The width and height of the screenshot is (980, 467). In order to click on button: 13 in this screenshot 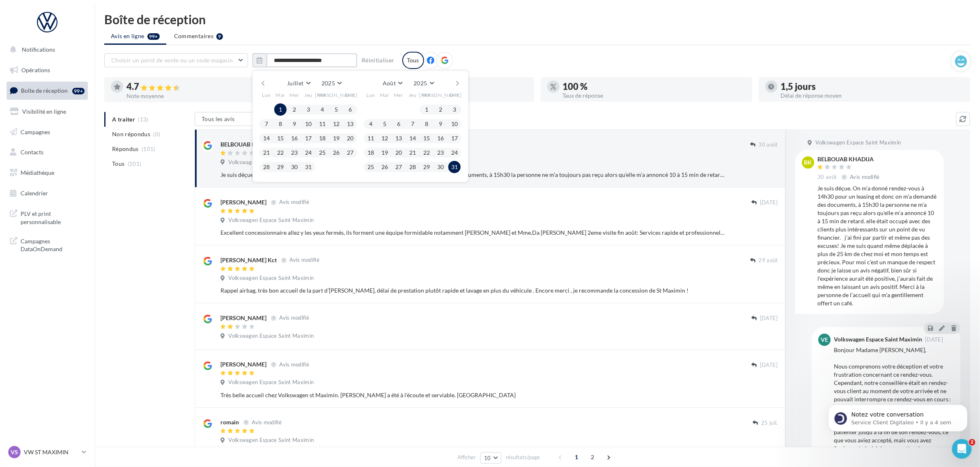, I will do `click(398, 138)`.